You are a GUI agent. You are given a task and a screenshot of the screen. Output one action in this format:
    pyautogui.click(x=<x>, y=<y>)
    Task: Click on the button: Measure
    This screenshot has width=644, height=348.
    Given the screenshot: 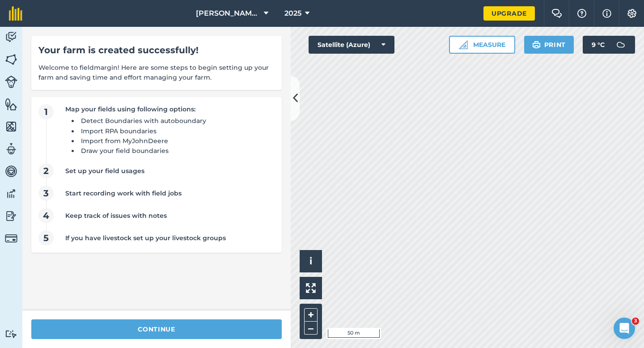 What is the action you would take?
    pyautogui.click(x=482, y=45)
    